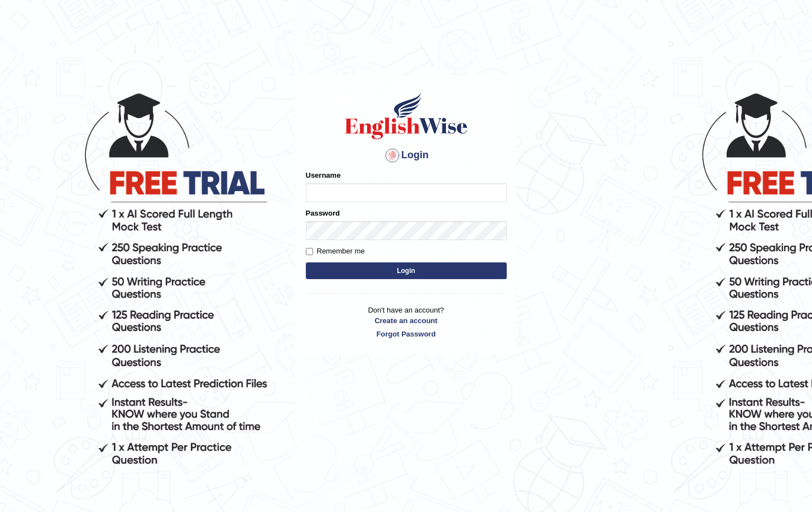 Image resolution: width=812 pixels, height=512 pixels. I want to click on input: Remember me, so click(309, 252).